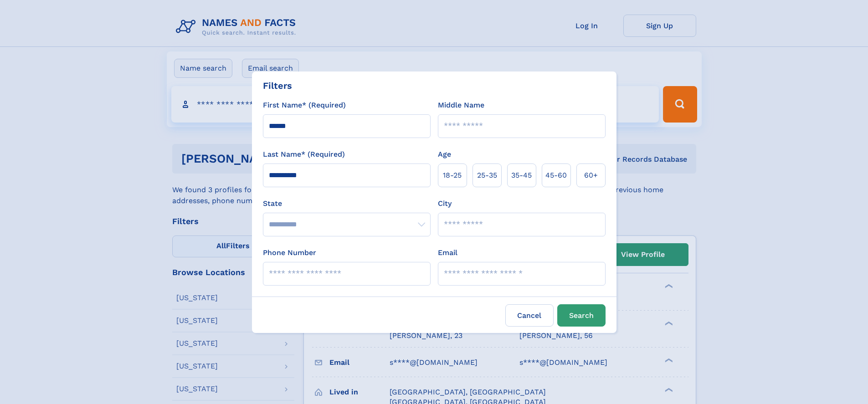 This screenshot has height=404, width=868. What do you see at coordinates (278, 86) in the screenshot?
I see `div: Filters` at bounding box center [278, 86].